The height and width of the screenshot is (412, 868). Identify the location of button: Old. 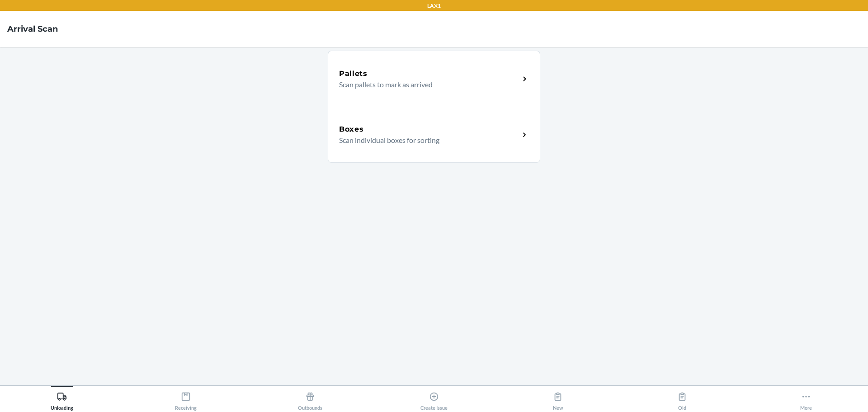
(682, 398).